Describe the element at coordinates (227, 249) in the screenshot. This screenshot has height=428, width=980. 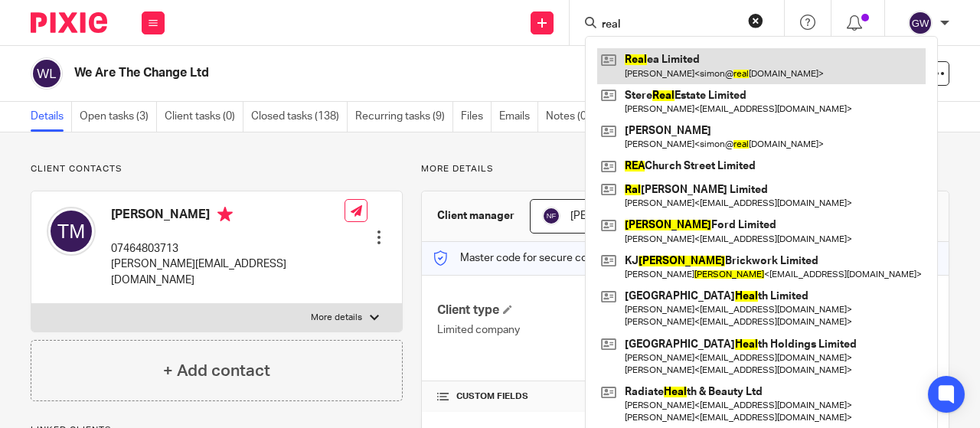
I see `p: 07464803713` at that location.